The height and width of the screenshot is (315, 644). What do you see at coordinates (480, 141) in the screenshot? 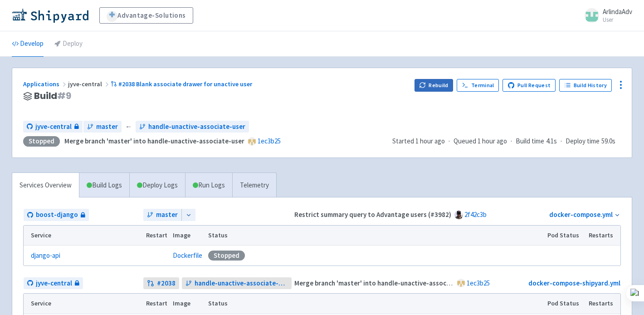
I see `span: Queued` at bounding box center [480, 141].